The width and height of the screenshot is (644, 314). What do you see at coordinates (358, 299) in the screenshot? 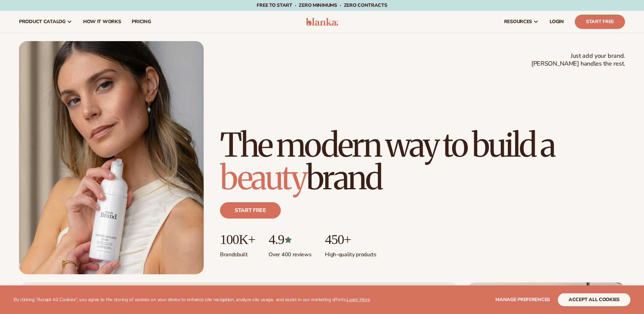
I see `a: Learn More` at bounding box center [358, 299].